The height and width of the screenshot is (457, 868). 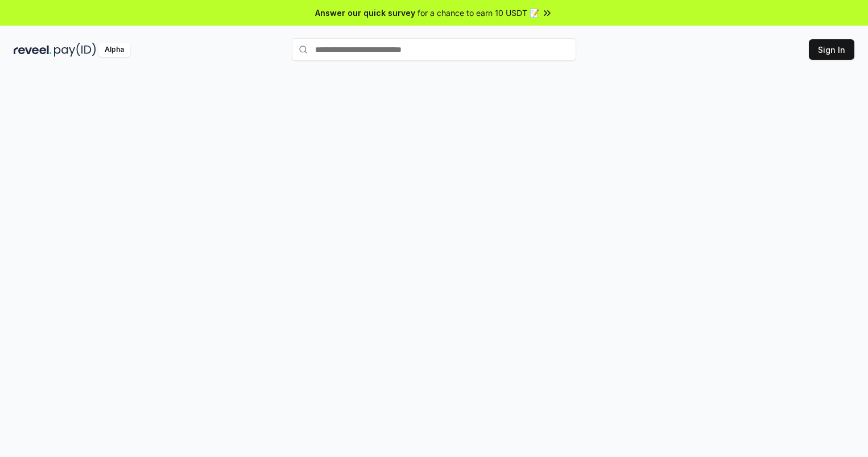 What do you see at coordinates (365, 13) in the screenshot?
I see `span: Answer our quick survey` at bounding box center [365, 13].